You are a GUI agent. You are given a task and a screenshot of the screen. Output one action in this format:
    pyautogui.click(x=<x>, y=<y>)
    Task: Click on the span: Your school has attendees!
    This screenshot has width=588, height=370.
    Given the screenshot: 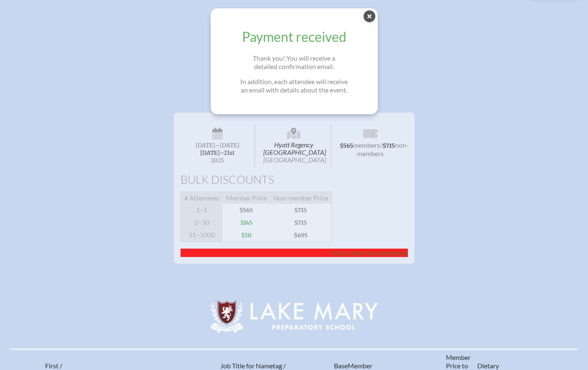 What is the action you would take?
    pyautogui.click(x=369, y=252)
    